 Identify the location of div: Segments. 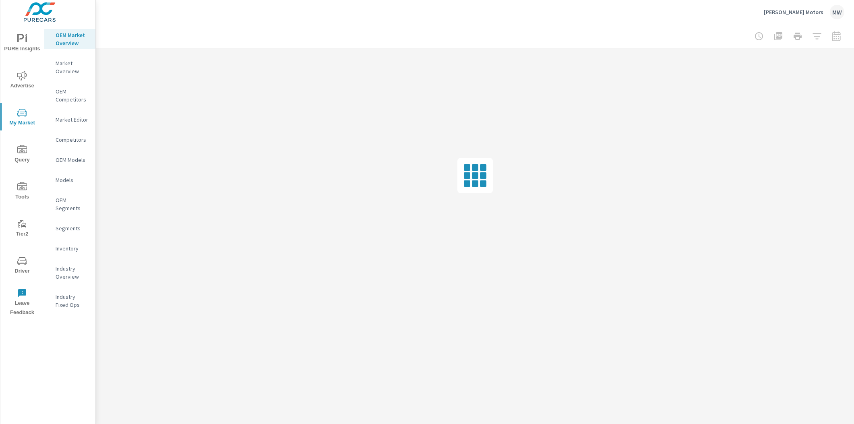
(70, 228).